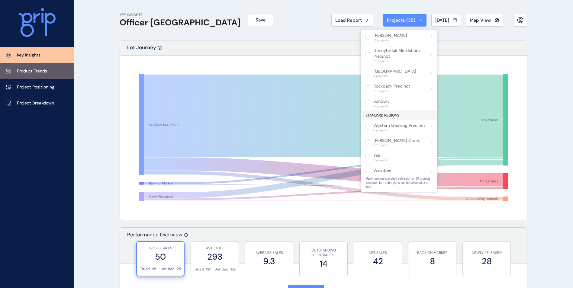  What do you see at coordinates (160, 257) in the screenshot?
I see `label: 50` at bounding box center [160, 257].